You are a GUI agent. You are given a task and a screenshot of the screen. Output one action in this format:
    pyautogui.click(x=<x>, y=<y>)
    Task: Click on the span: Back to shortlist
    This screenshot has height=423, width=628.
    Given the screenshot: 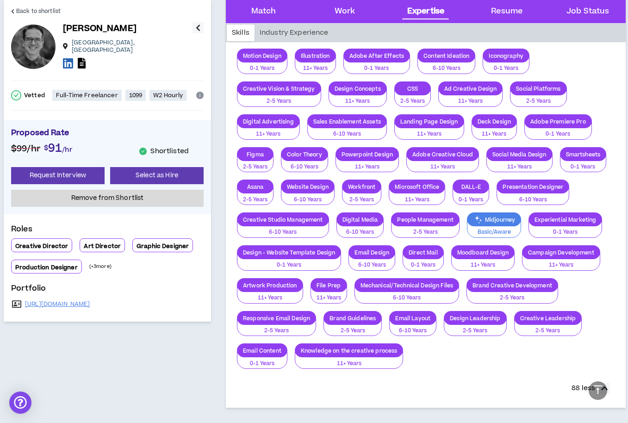 What is the action you would take?
    pyautogui.click(x=38, y=11)
    